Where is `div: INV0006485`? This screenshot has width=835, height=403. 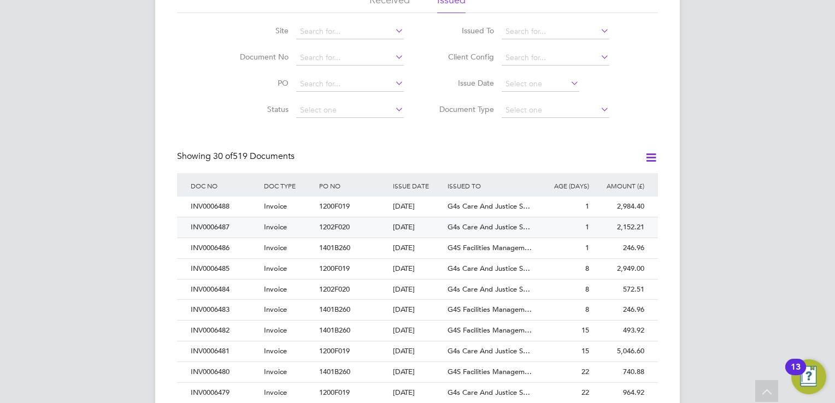
div: INV0006485 is located at coordinates (225, 269).